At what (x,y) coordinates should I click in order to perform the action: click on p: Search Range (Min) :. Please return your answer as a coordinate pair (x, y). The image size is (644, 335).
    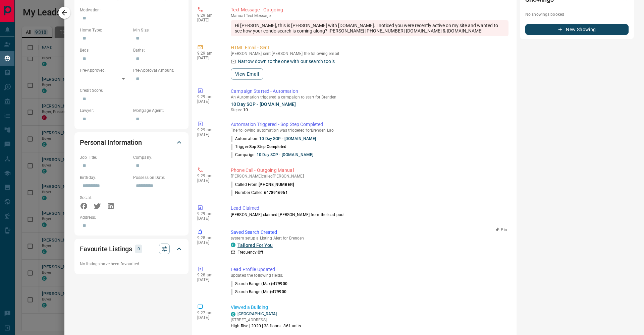
    Looking at the image, I should click on (258, 292).